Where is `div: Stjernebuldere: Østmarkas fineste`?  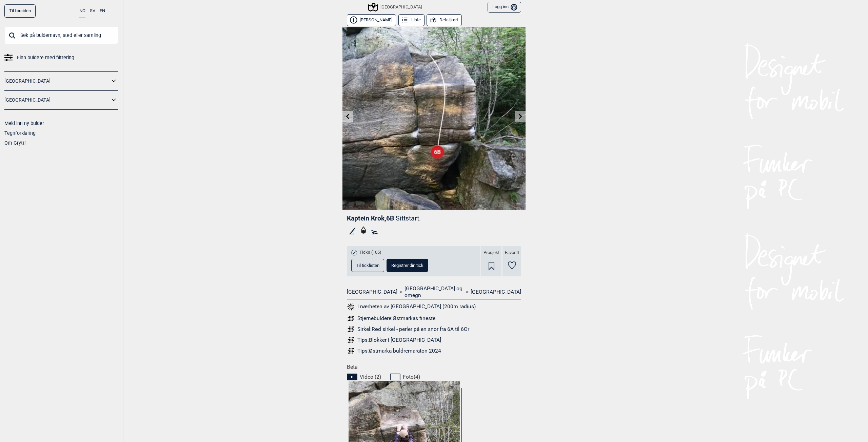
div: Stjernebuldere: Østmarkas fineste is located at coordinates (396, 319).